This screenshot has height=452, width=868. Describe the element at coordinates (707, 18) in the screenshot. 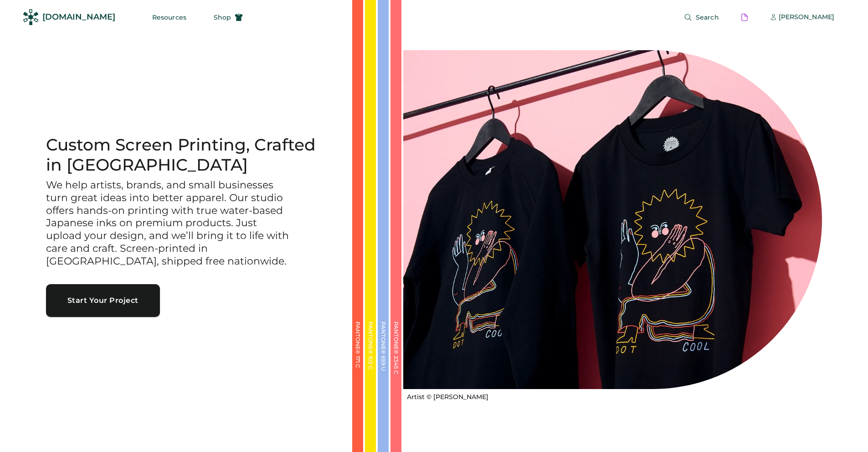

I see `span: Search` at that location.